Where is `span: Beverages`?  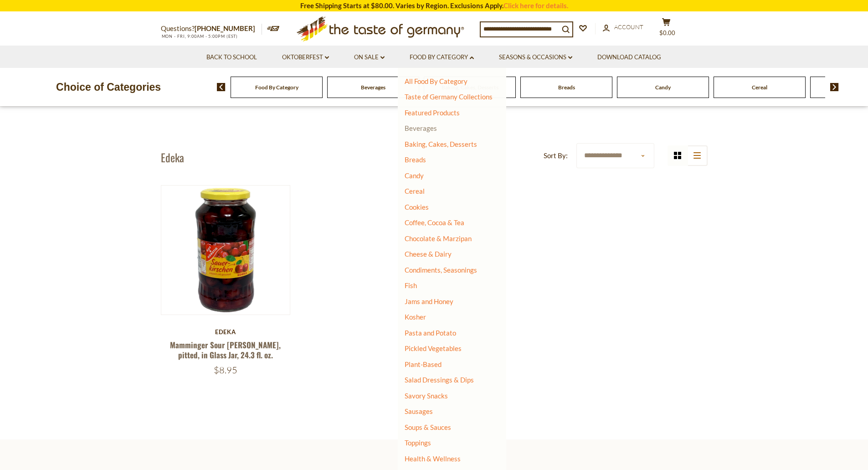
span: Beverages is located at coordinates (373, 87).